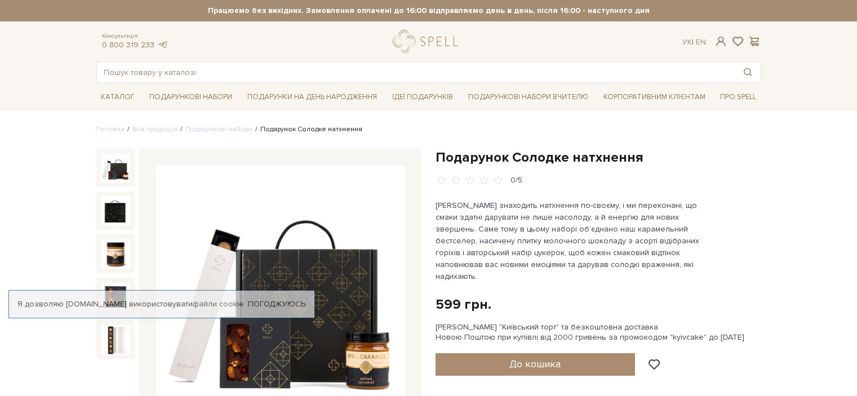  I want to click on a: Ідеї подарунків, so click(422, 97).